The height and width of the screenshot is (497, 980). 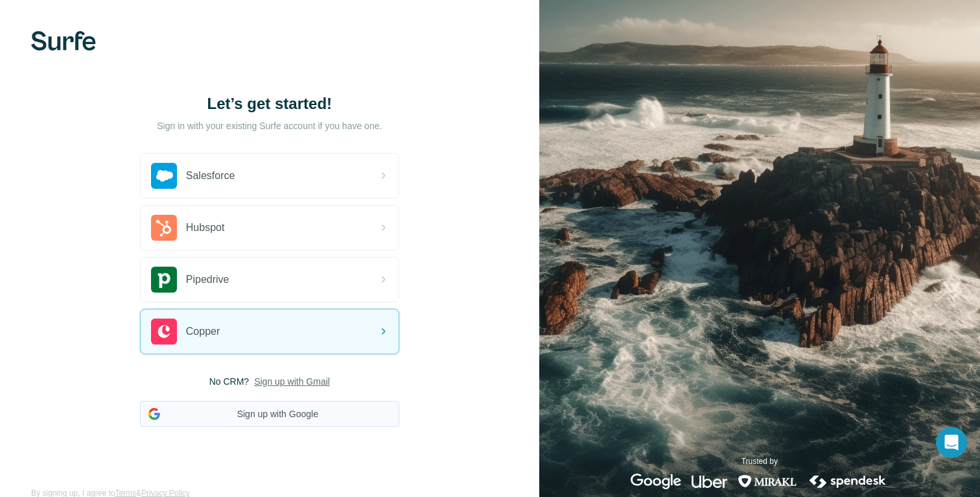 What do you see at coordinates (292, 381) in the screenshot?
I see `span: Sign up with Gmail` at bounding box center [292, 381].